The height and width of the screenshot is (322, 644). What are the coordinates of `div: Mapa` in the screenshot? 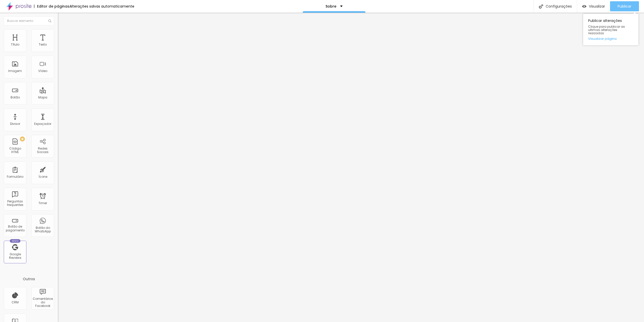 It's located at (43, 97).